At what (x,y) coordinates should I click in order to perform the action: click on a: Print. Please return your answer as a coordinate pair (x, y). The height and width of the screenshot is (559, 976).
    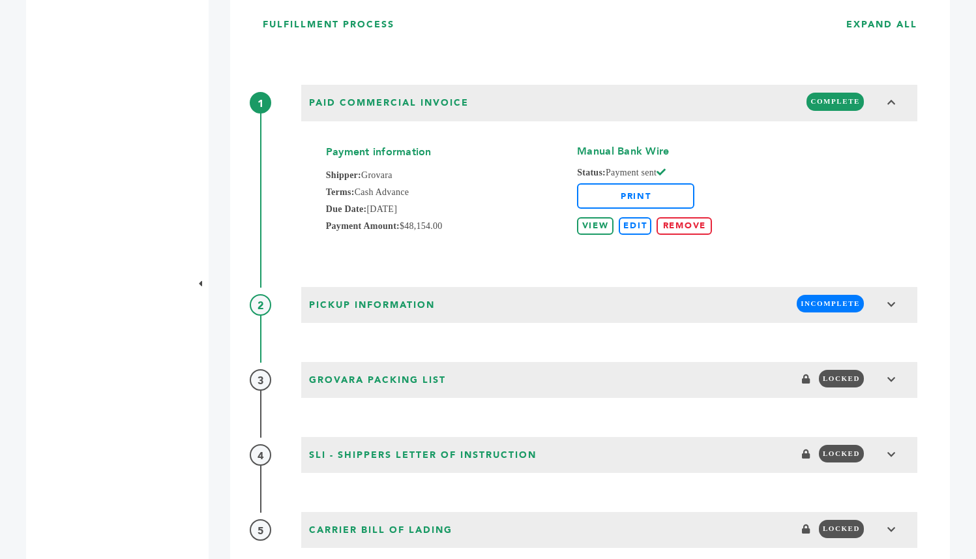
    Looking at the image, I should click on (636, 196).